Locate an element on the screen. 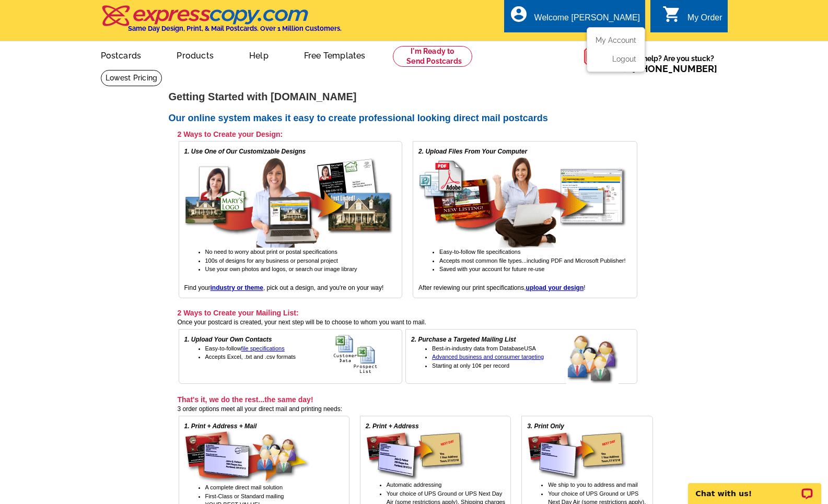 The height and width of the screenshot is (504, 828). em: 2. Purchase a Targeted Mailing List is located at coordinates (463, 339).